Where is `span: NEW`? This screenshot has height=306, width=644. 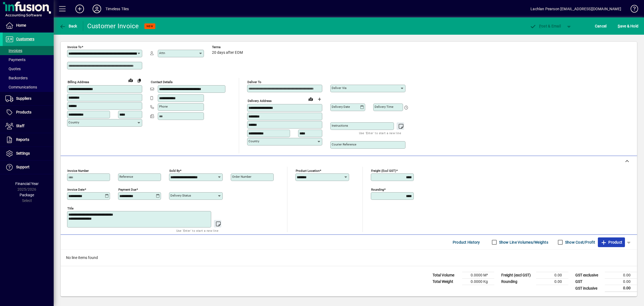 span: NEW is located at coordinates (150, 26).